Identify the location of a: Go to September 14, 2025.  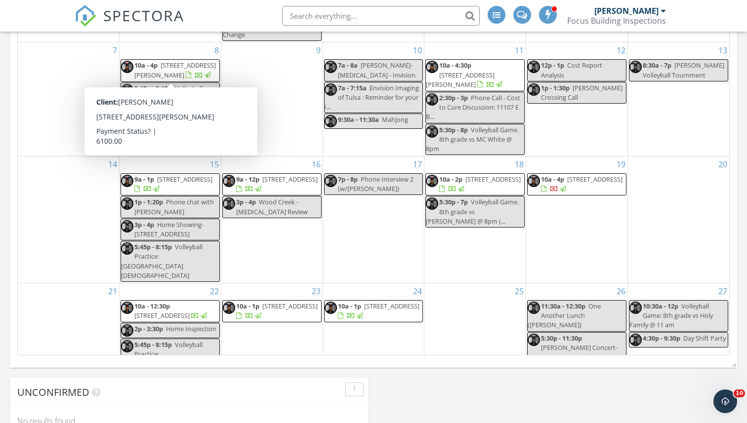
(113, 165).